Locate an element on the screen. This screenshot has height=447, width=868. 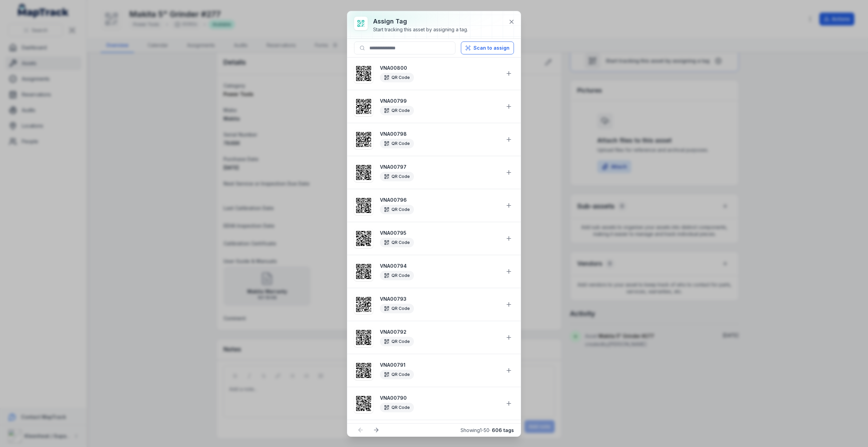
strong: VNA00790 is located at coordinates (439, 398).